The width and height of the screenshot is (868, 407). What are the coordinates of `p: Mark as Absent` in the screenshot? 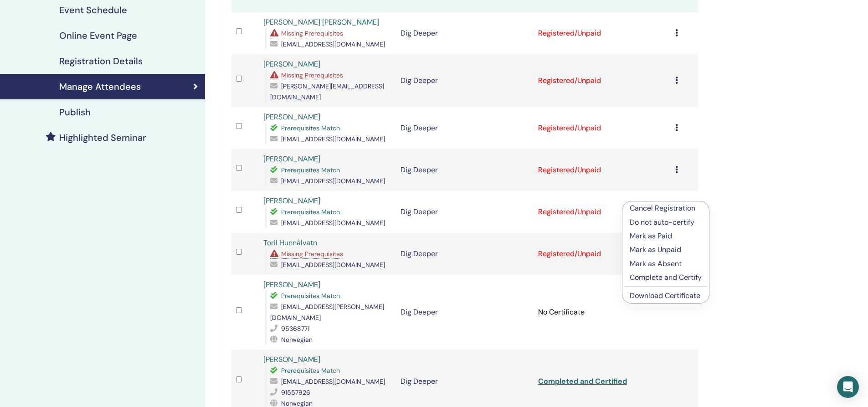 It's located at (666, 265).